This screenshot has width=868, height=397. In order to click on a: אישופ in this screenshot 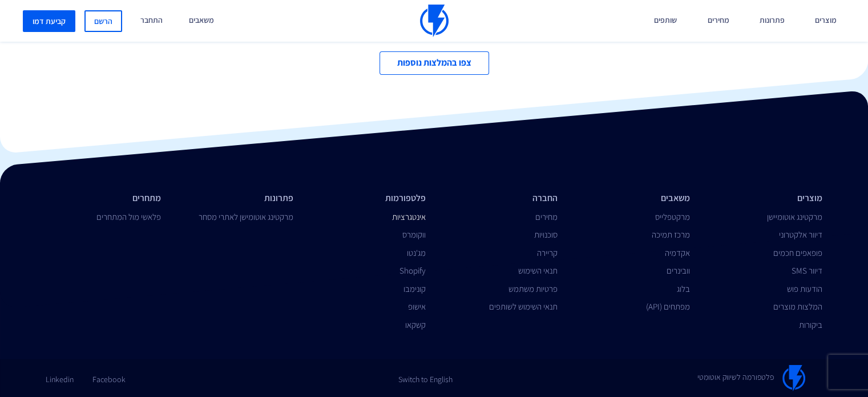, I will do `click(417, 306)`.